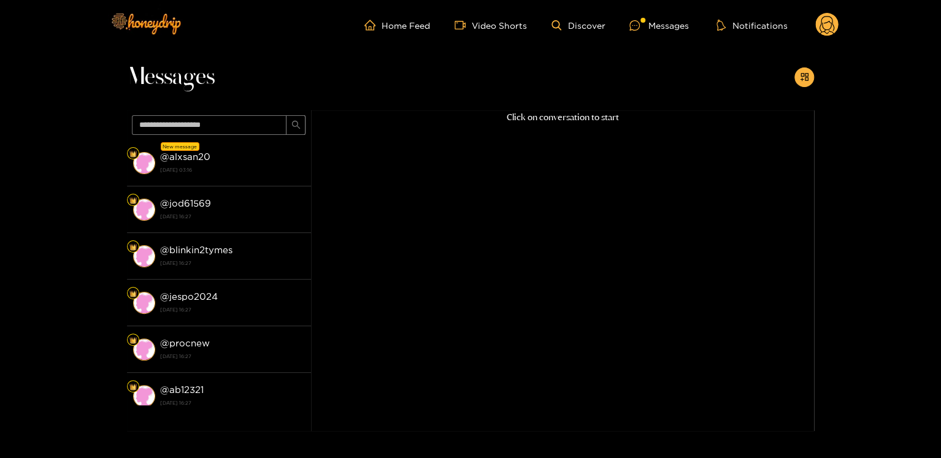  I want to click on strong: @ jespo2024, so click(189, 296).